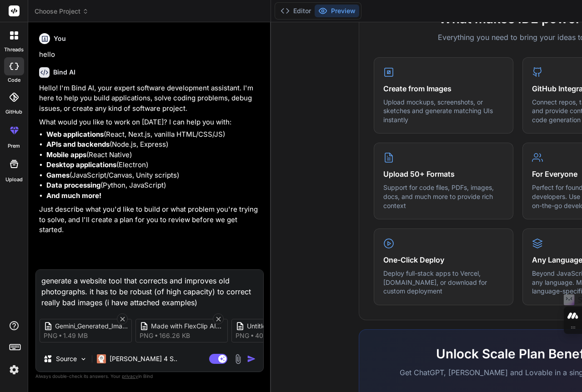 This screenshot has width=582, height=392. Describe the element at coordinates (61, 11) in the screenshot. I see `span: Choose Project` at that location.